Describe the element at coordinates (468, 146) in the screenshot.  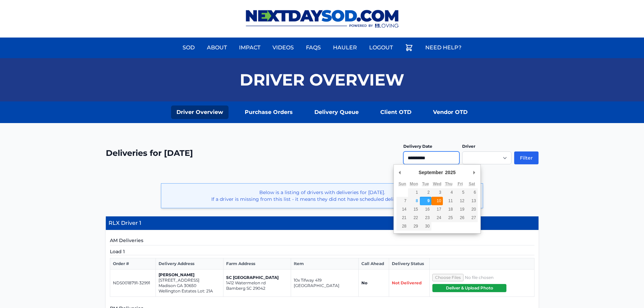
I see `label: Driver` at that location.